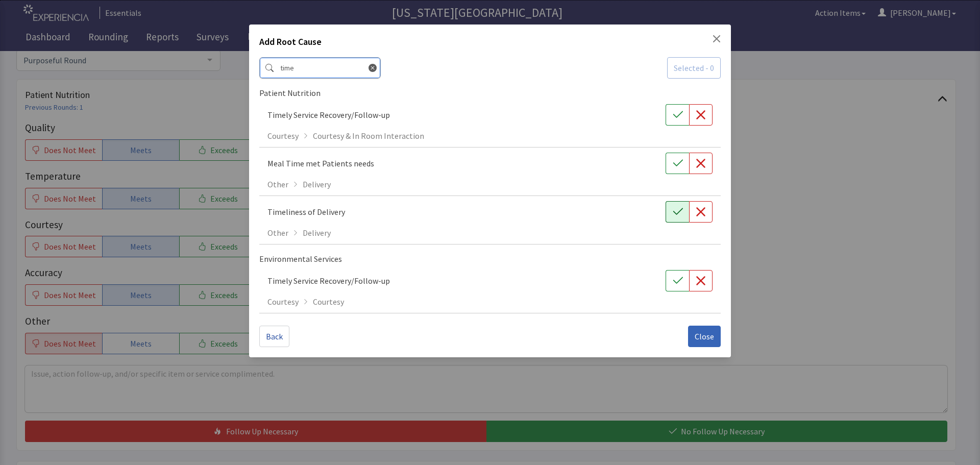  I want to click on span: Back, so click(274, 336).